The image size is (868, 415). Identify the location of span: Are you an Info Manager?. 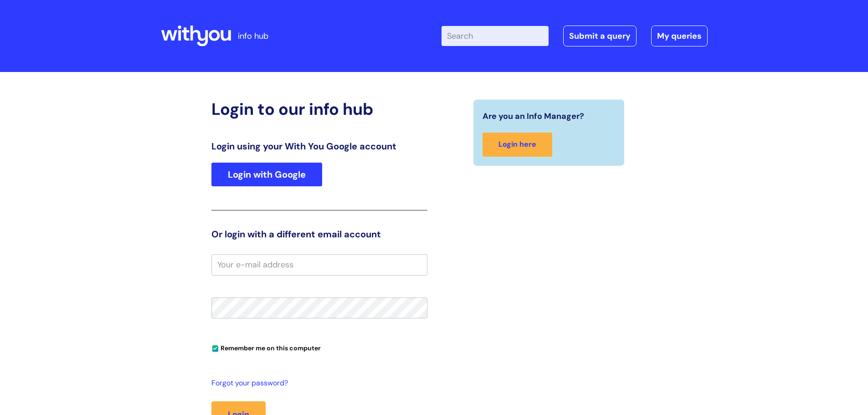
(533, 116).